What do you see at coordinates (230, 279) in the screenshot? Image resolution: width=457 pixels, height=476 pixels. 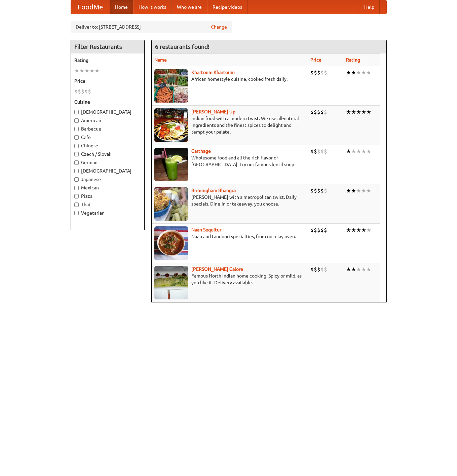 I see `p: Famous North Indian home cooking. Spicy or mild, as you like it. Delivery available.` at bounding box center [230, 279].